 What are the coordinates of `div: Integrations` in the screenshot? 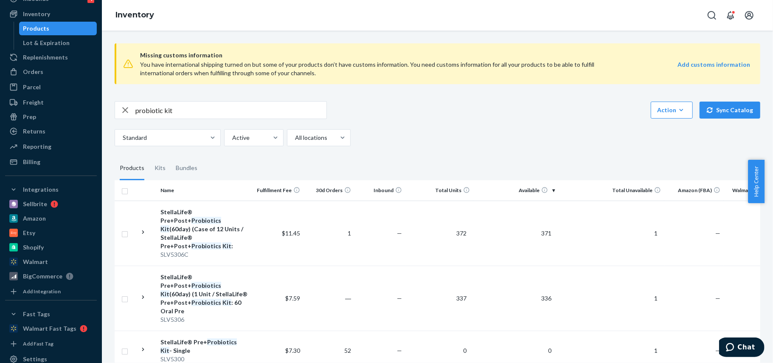 It's located at (41, 189).